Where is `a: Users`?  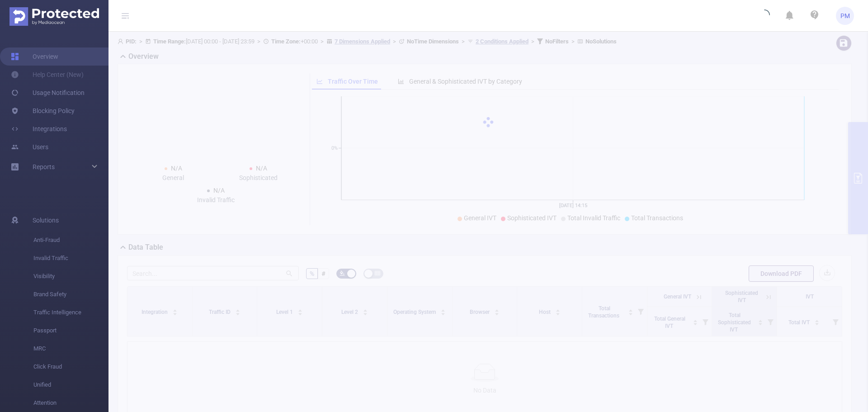 a: Users is located at coordinates (29, 147).